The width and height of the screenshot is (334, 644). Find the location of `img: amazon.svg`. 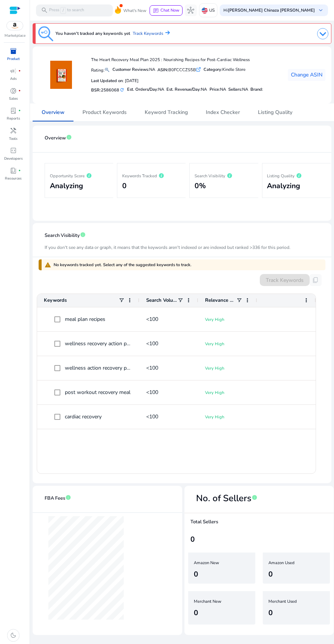

img: amazon.svg is located at coordinates (14, 26).